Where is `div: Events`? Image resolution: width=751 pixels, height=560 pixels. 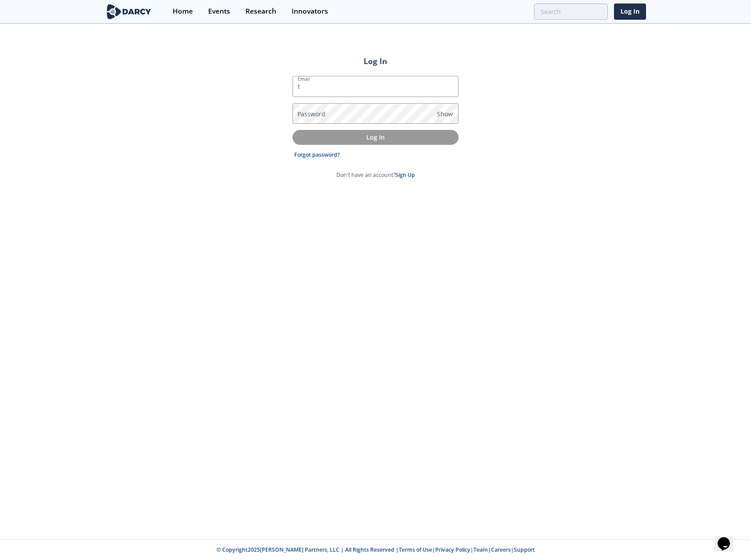
div: Events is located at coordinates (219, 12).